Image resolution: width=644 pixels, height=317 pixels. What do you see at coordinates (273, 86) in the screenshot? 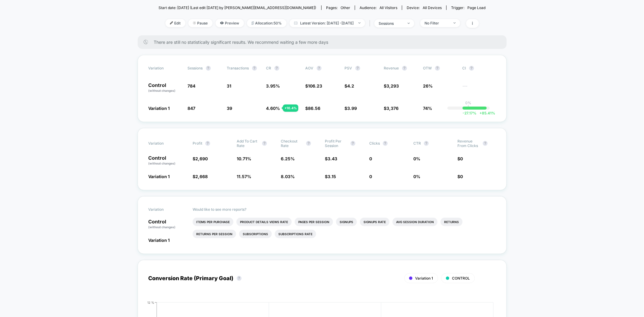
I see `span: 3.95 %` at bounding box center [273, 86].